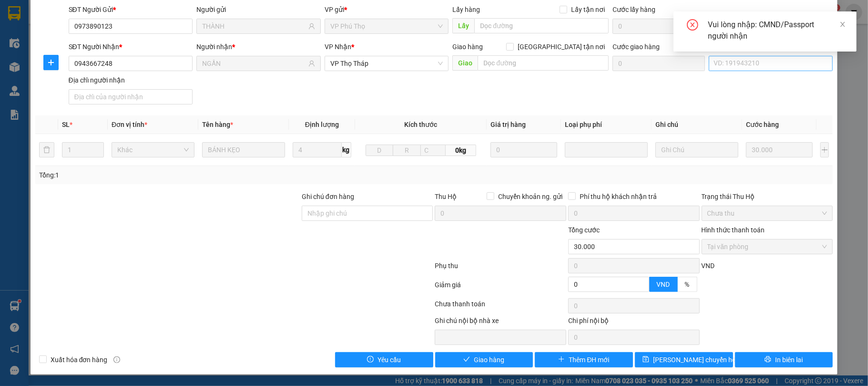  Describe the element at coordinates (785, 360) in the screenshot. I see `button: printerIn biên lai` at that location.